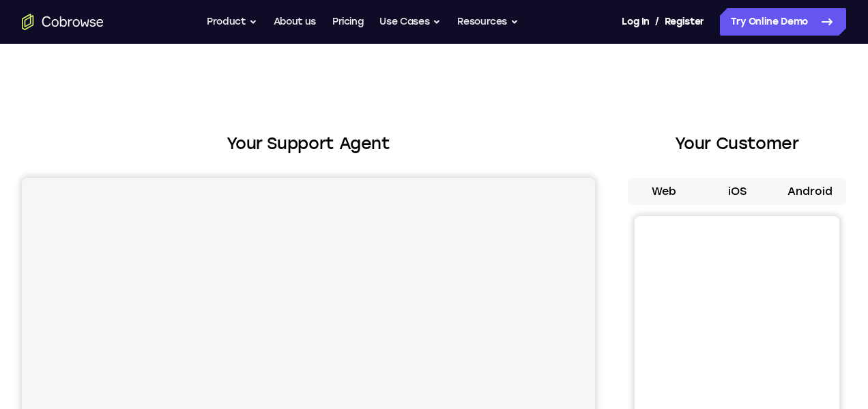 The width and height of the screenshot is (868, 409). Describe the element at coordinates (410, 21) in the screenshot. I see `button: Use Cases` at that location.